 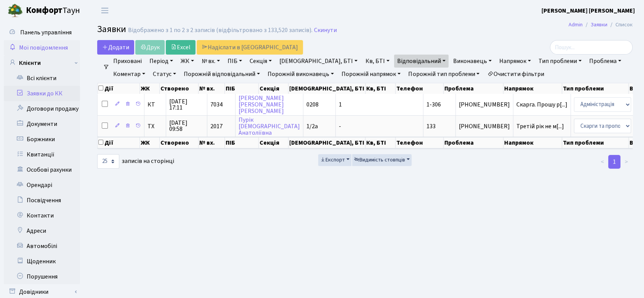 What do you see at coordinates (211, 61) in the screenshot?
I see `a: № вх.` at bounding box center [211, 61].